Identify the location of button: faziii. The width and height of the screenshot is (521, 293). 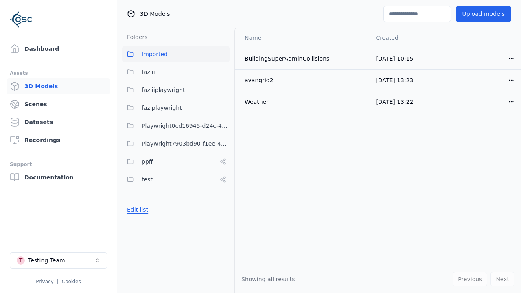
(176, 72).